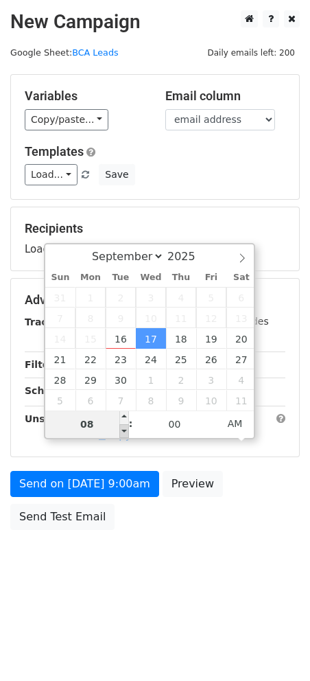 This screenshot has height=681, width=310. What do you see at coordinates (211, 338) in the screenshot?
I see `span: September 19, 2025` at bounding box center [211, 338].